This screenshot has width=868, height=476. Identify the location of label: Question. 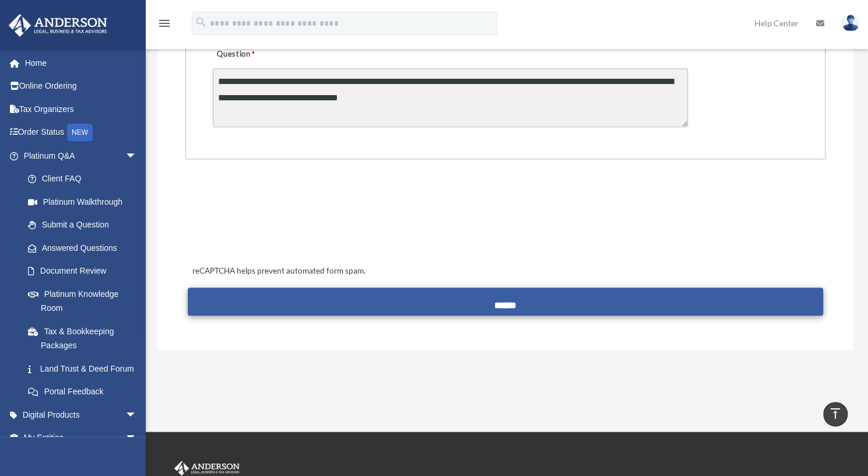
(258, 55).